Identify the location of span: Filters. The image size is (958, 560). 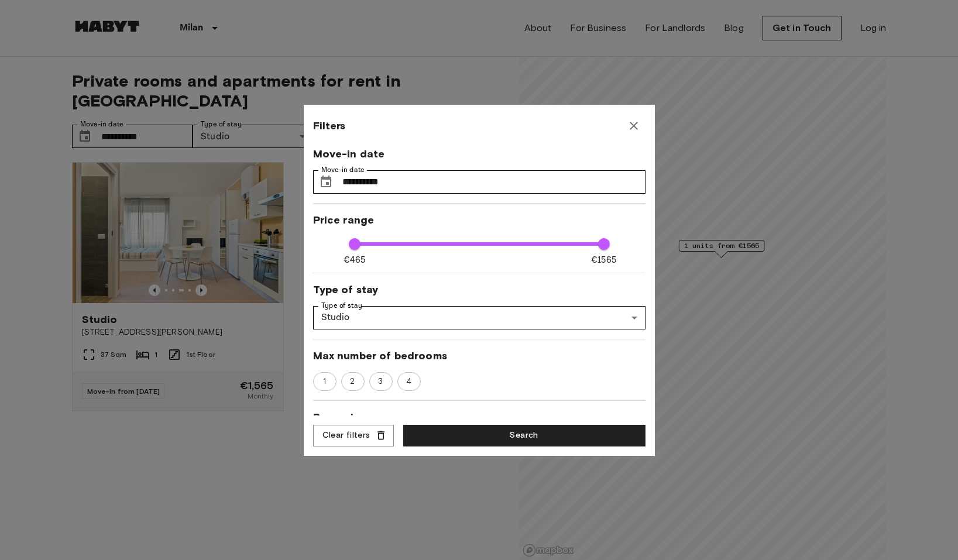
(330, 126).